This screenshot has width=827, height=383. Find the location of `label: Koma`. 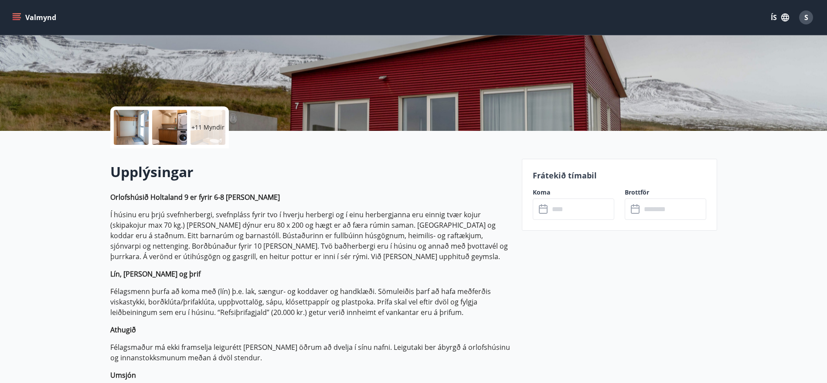

label: Koma is located at coordinates (573, 192).